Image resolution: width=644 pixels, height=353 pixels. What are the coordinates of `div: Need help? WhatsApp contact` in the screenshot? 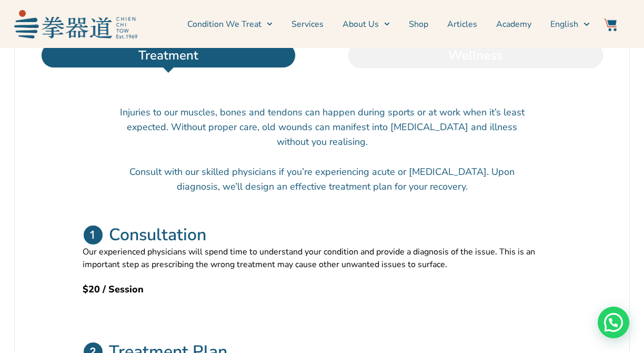 It's located at (613, 322).